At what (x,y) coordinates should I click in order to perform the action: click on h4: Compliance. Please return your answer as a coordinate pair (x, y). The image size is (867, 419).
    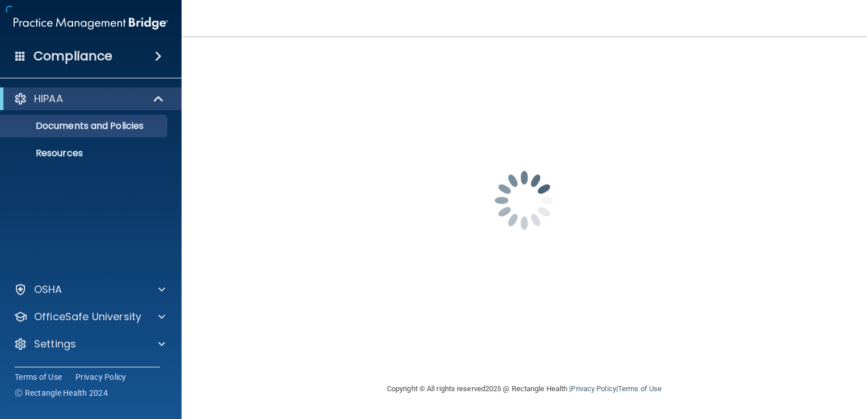
    Looking at the image, I should click on (73, 56).